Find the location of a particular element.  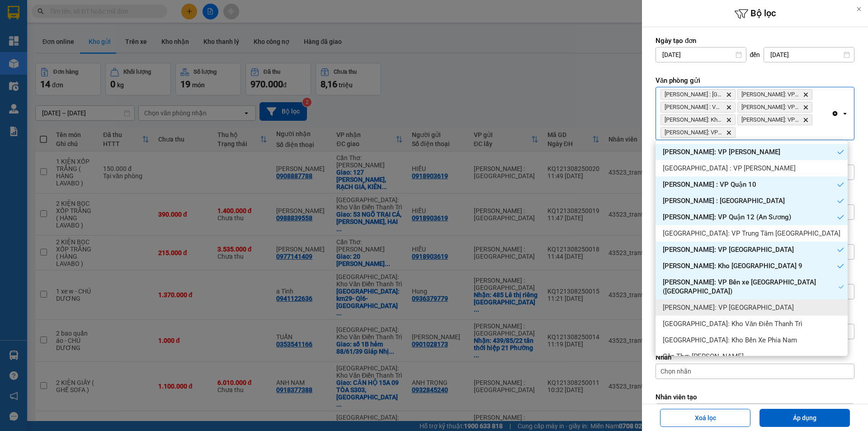

span: Hồ Chí Minh: VP Quận 12 (An Sương) is located at coordinates (693, 132).